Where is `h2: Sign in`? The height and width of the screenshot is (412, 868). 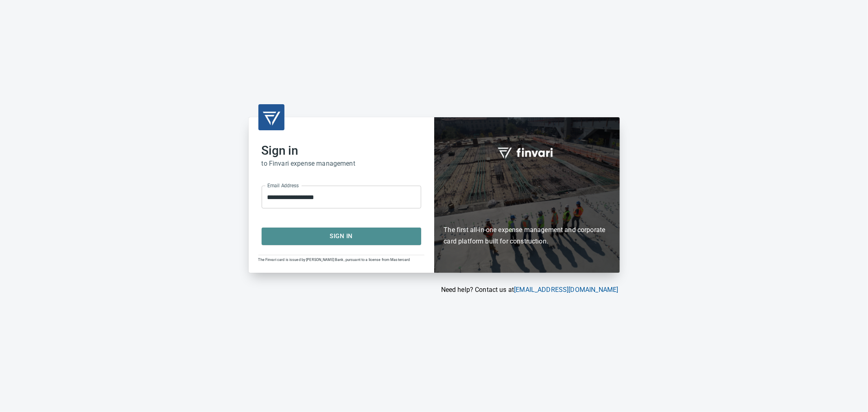
h2: Sign in is located at coordinates (342, 151).